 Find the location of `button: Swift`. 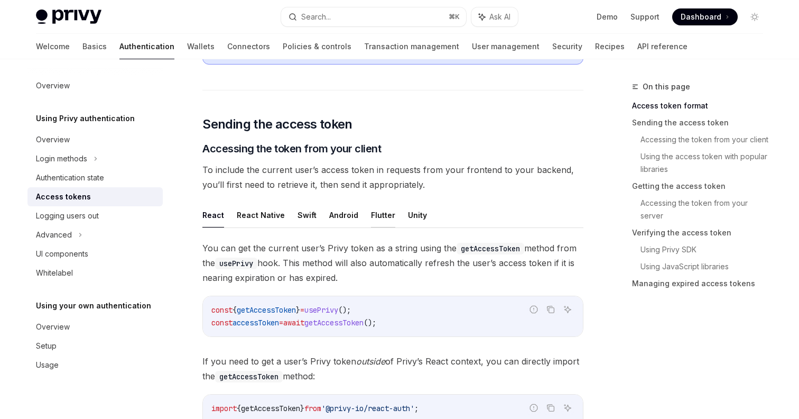

button: Swift is located at coordinates (307, 215).